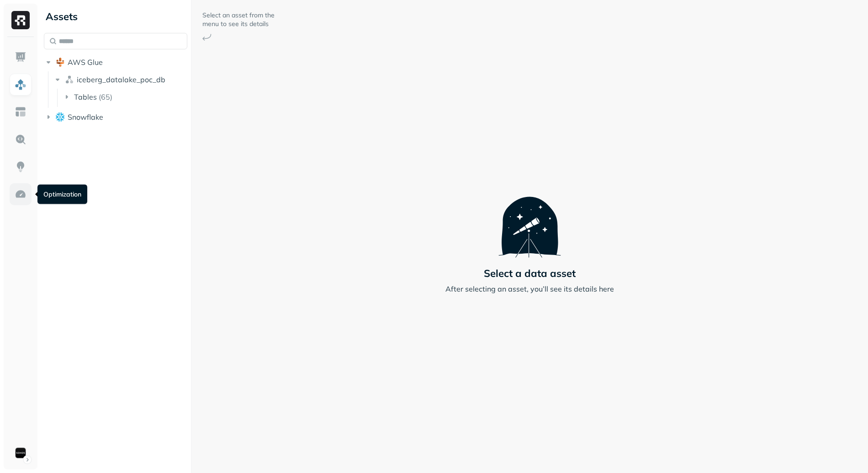 The image size is (868, 473). I want to click on img: Dashboard, so click(20, 57).